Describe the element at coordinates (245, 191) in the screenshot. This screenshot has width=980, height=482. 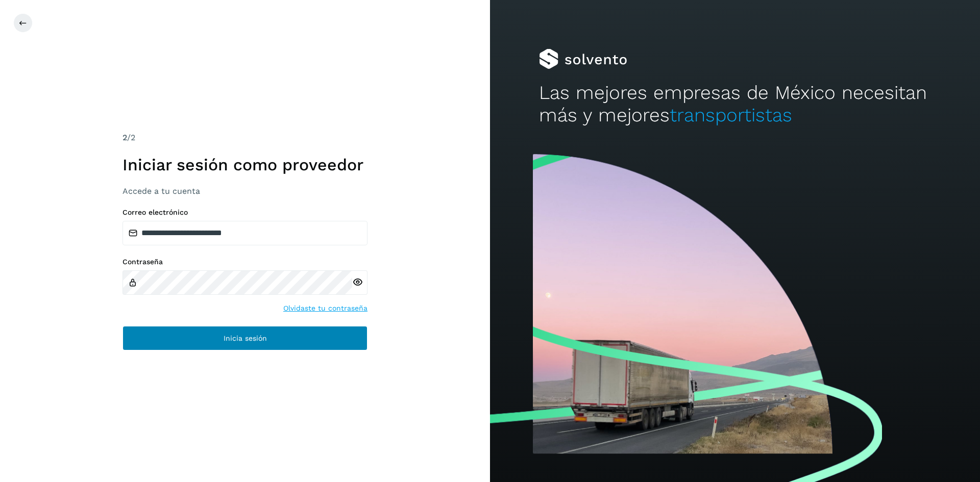
I see `h3: Accede a tu cuenta` at that location.